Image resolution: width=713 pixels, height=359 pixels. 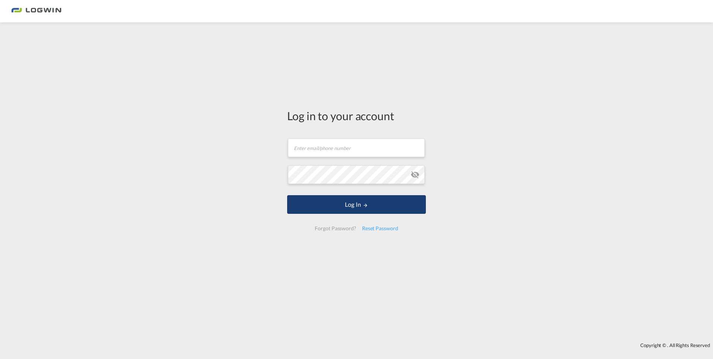 What do you see at coordinates (36, 11) in the screenshot?
I see `img: bc73a0e0d8c111efacd525e4c8ad7d32.png` at bounding box center [36, 11].